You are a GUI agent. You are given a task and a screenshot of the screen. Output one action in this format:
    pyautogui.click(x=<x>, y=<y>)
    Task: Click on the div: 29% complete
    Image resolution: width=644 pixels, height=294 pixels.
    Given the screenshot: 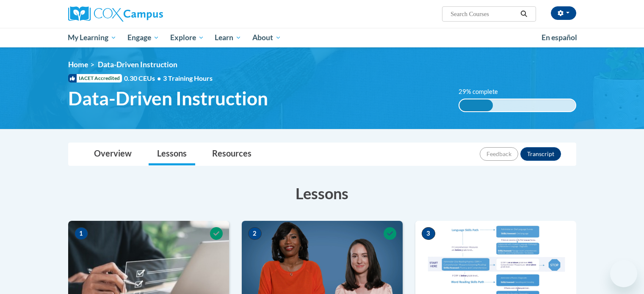 What is the action you would take?
    pyautogui.click(x=476, y=105)
    